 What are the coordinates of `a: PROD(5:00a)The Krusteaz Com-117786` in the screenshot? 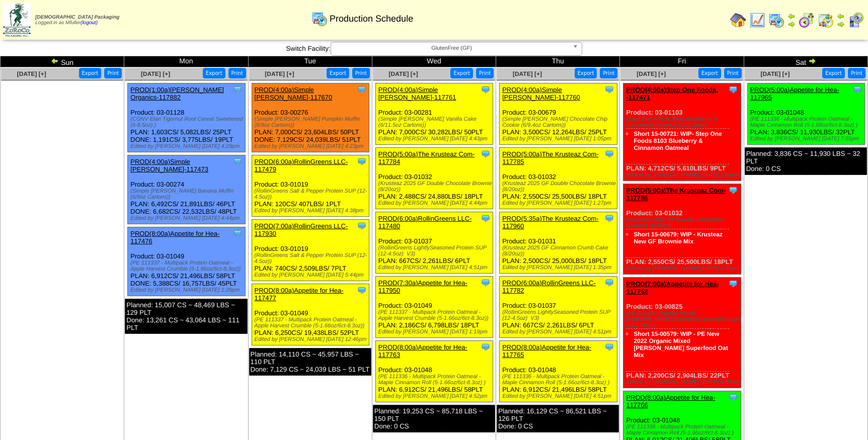 It's located at (676, 194).